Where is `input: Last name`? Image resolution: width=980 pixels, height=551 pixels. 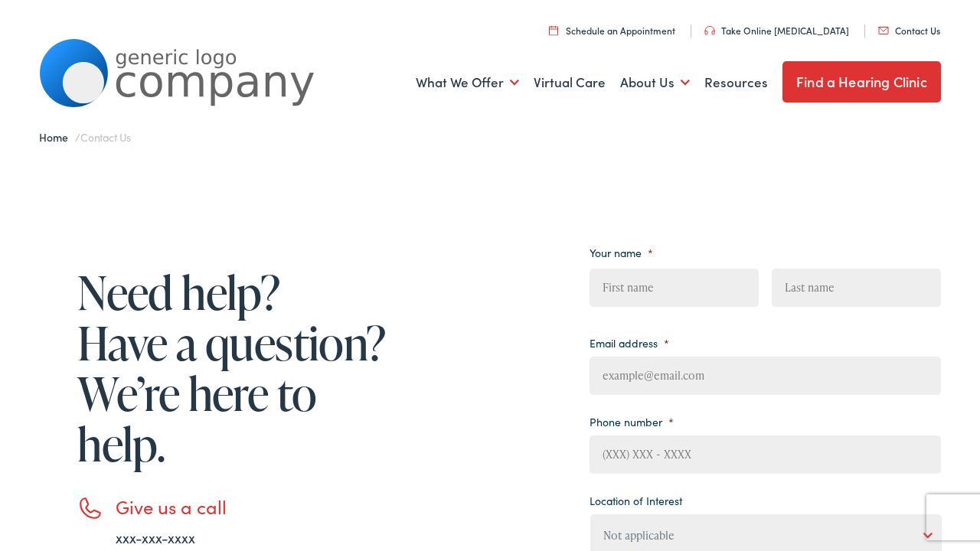 input: Last name is located at coordinates (856, 288).